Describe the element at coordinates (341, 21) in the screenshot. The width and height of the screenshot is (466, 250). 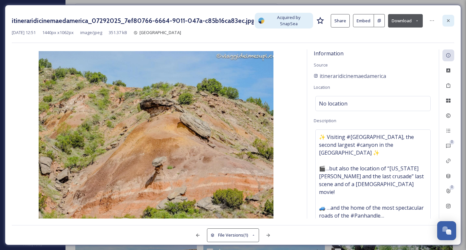
I see `button: Share` at that location.